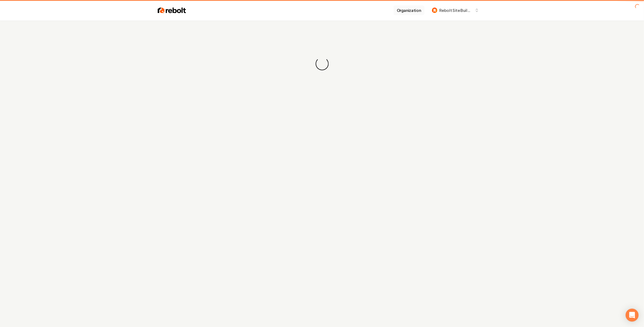  What do you see at coordinates (435, 11) in the screenshot?
I see `img: Rebolt Site Builder` at bounding box center [435, 11].